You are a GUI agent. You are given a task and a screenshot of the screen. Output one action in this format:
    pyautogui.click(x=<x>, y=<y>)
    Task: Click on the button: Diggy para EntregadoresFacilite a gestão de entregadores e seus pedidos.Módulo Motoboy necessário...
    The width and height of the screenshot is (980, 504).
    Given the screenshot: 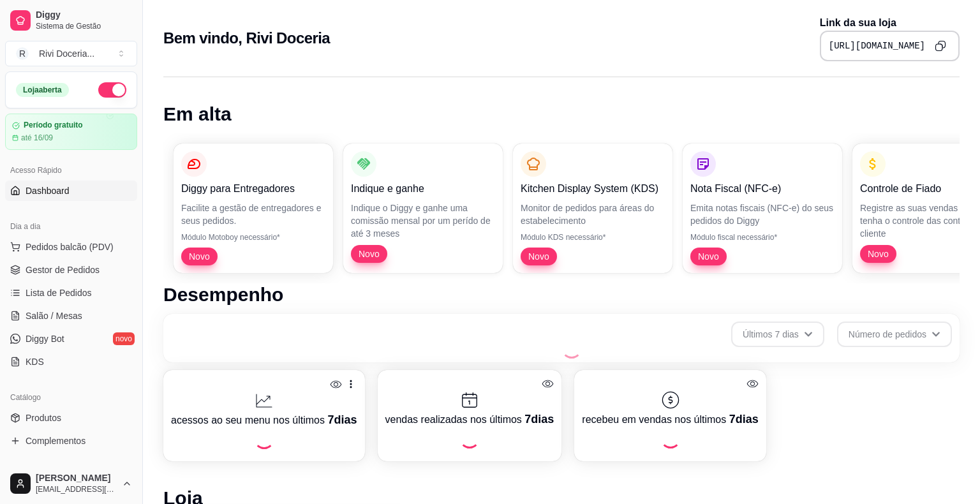 What is the action you would take?
    pyautogui.click(x=253, y=208)
    